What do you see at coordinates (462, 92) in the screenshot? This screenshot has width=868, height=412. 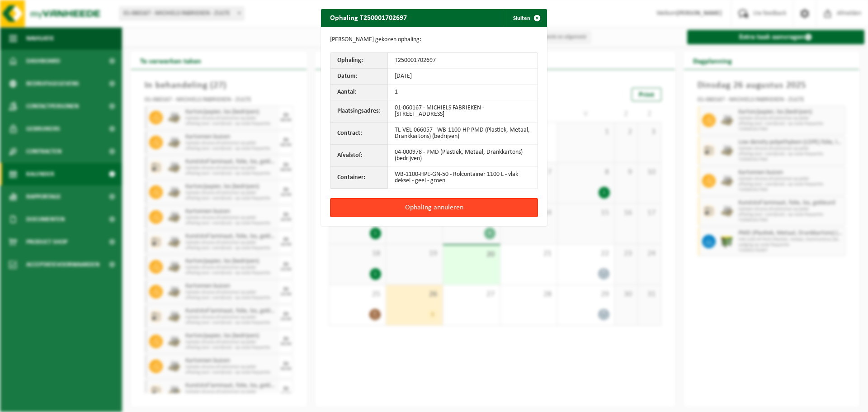 I see `td: 1` at bounding box center [462, 92].